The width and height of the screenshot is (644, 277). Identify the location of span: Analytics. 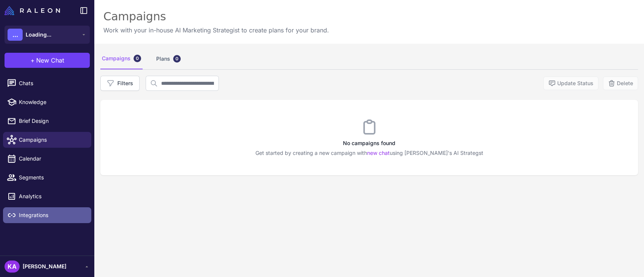
(52, 197).